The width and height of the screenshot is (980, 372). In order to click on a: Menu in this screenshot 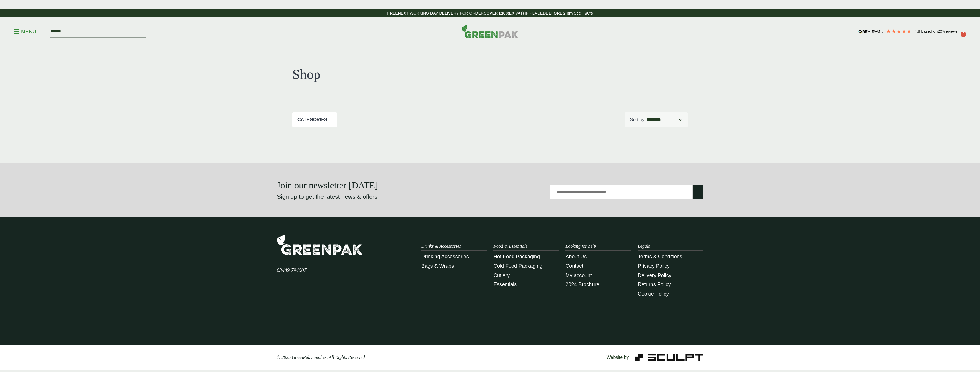, I will do `click(25, 31)`.